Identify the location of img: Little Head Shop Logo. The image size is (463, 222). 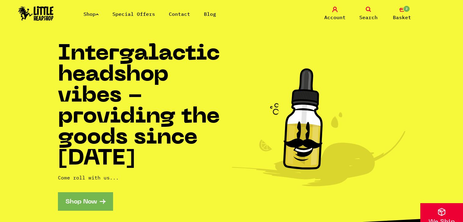
(36, 13).